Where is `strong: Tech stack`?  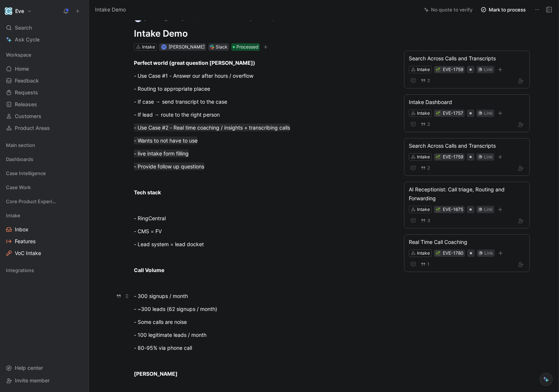
strong: Tech stack is located at coordinates (147, 192).